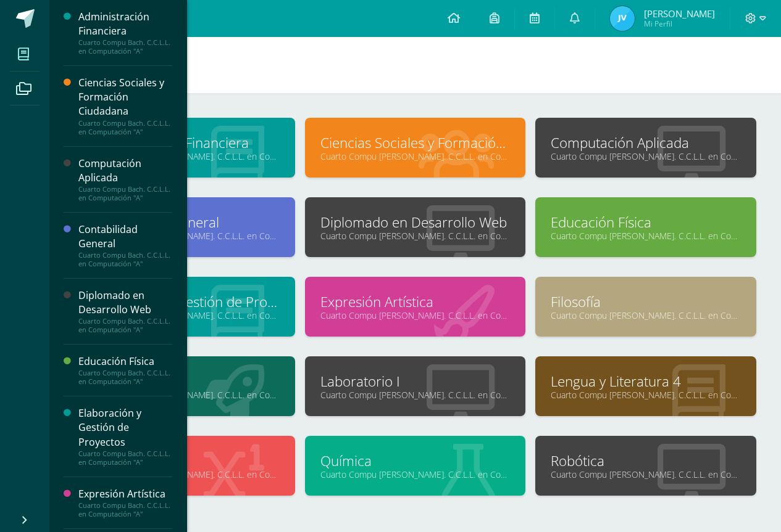  What do you see at coordinates (679, 23) in the screenshot?
I see `span: Mi Perfil` at bounding box center [679, 23].